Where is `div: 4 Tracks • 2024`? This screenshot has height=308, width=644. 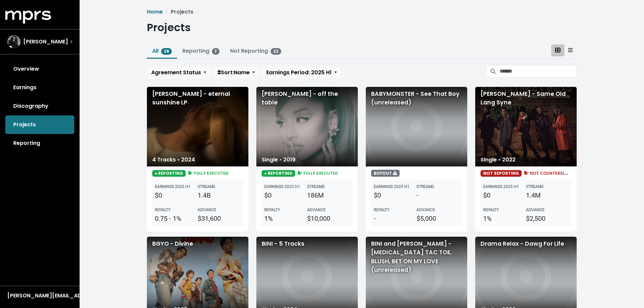
div: 4 Tracks • 2024 is located at coordinates (174, 160).